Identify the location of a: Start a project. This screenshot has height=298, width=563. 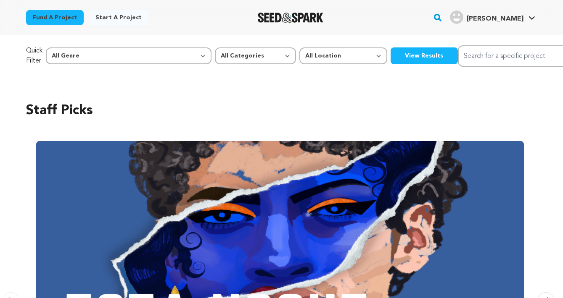
(119, 18).